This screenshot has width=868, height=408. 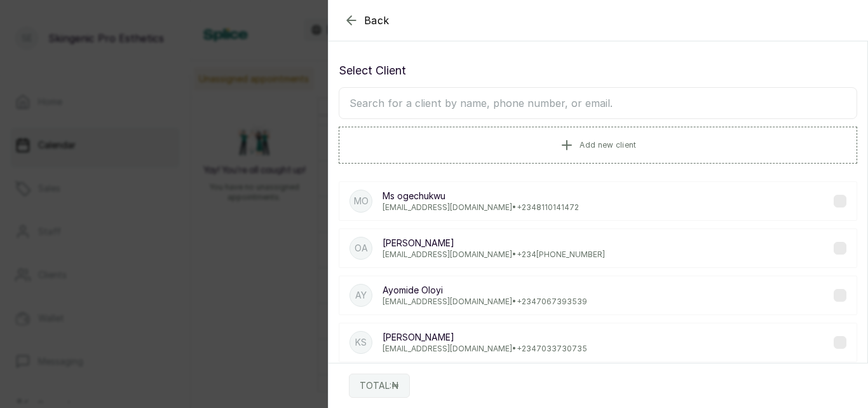 I want to click on p: Ay, so click(x=361, y=295).